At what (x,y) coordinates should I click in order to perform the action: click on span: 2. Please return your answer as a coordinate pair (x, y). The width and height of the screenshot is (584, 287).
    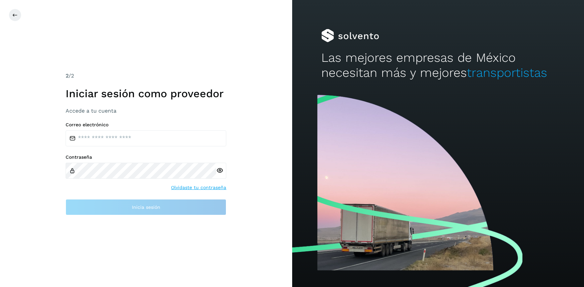
    Looking at the image, I should click on (67, 76).